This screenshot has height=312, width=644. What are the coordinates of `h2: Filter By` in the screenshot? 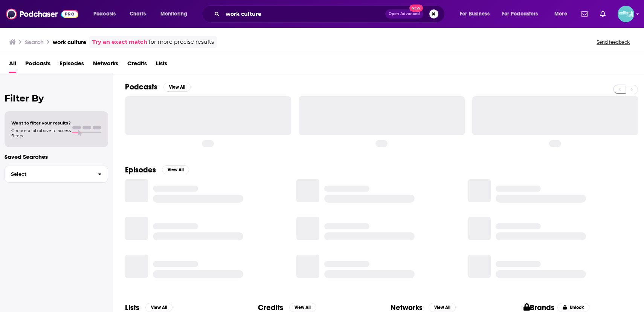 It's located at (56, 98).